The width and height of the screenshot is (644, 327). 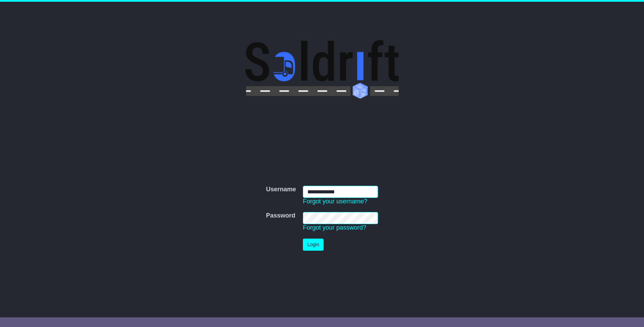 What do you see at coordinates (322, 69) in the screenshot?
I see `img: Soldrift Pty Ltd` at bounding box center [322, 69].